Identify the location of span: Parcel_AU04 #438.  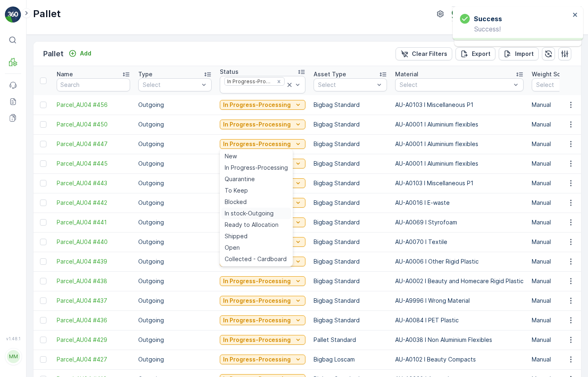
(94, 281).